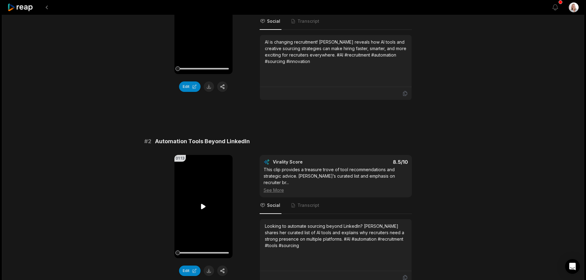 This screenshot has width=586, height=280. I want to click on div: Virality Score, so click(306, 162).